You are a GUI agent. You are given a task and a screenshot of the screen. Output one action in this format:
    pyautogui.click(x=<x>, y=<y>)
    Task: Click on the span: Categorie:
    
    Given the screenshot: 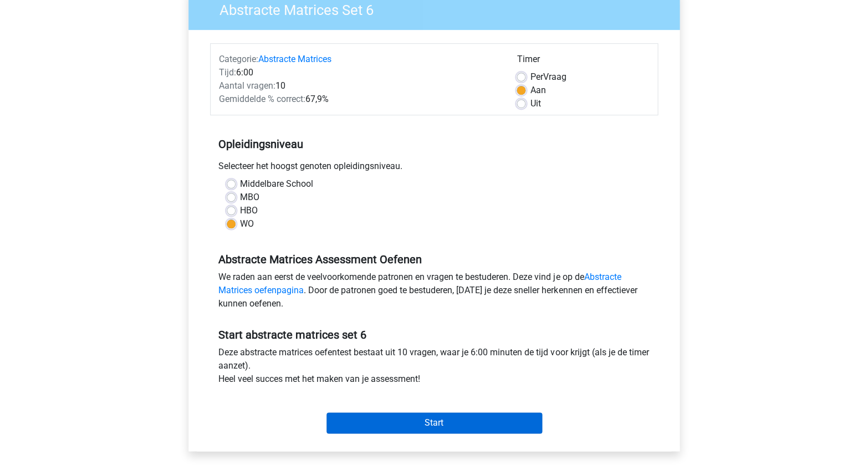 What is the action you would take?
    pyautogui.click(x=238, y=59)
    